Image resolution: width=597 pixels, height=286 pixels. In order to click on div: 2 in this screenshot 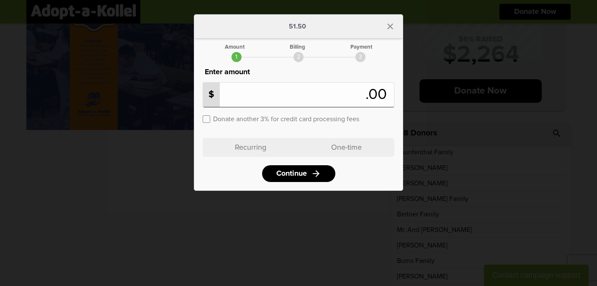, I will do `click(299, 57)`.